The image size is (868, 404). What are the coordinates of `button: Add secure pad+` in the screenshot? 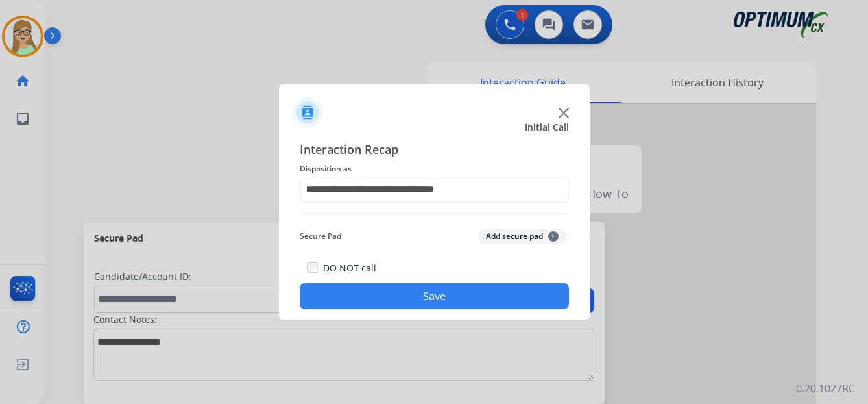 It's located at (522, 236).